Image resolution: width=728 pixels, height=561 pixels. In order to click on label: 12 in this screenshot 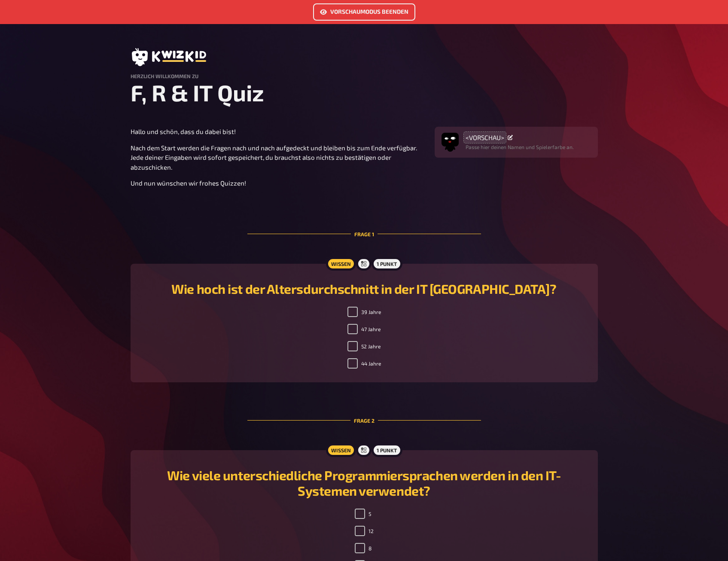, I will do `click(365, 531)`.